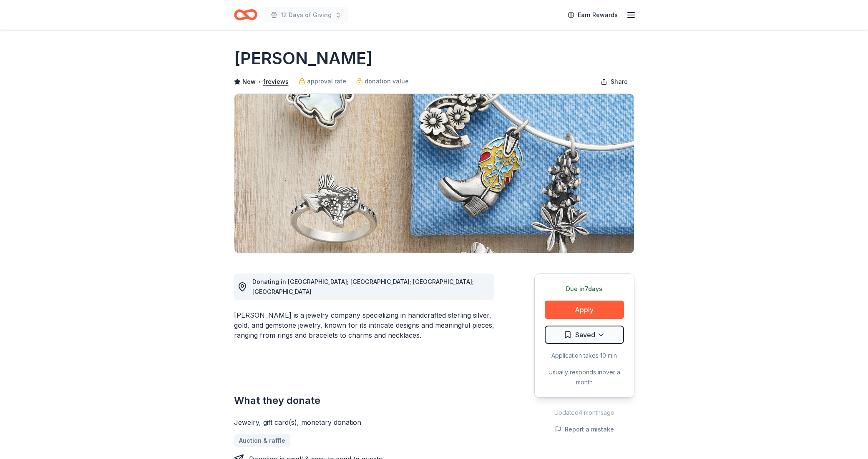 The width and height of the screenshot is (868, 459). I want to click on span: New, so click(249, 82).